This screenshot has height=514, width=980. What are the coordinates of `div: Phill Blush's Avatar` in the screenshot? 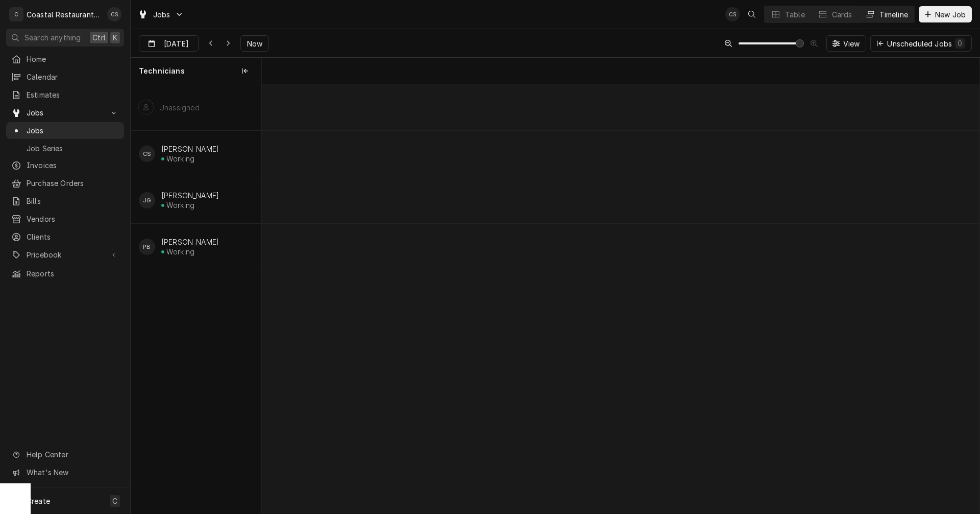 It's located at (147, 246).